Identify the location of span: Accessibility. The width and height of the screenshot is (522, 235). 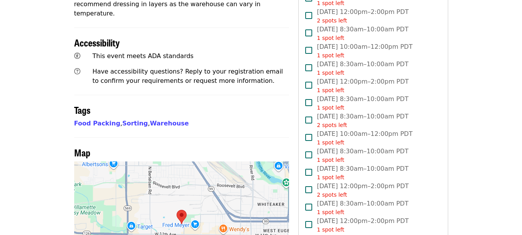
(97, 42).